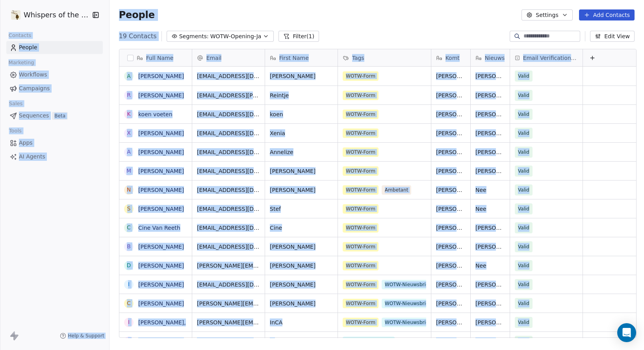 The height and width of the screenshot is (350, 644). I want to click on a: AI Agents, so click(54, 157).